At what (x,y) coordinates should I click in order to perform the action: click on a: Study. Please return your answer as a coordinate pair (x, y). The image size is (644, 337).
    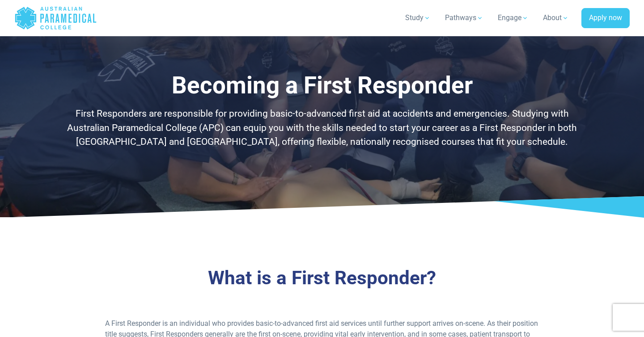
    Looking at the image, I should click on (418, 18).